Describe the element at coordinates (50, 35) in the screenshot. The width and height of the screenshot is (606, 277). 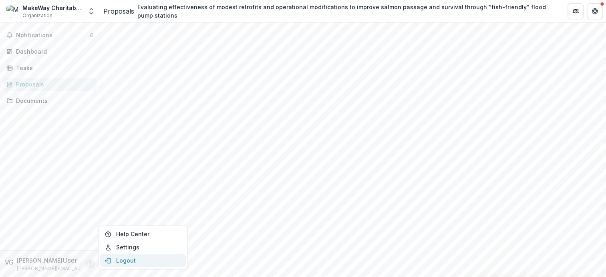
I see `button: Notifications4` at that location.